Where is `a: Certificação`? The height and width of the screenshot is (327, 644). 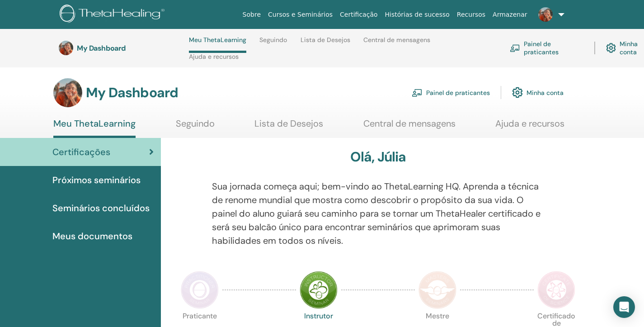 a: Certificação is located at coordinates (358, 14).